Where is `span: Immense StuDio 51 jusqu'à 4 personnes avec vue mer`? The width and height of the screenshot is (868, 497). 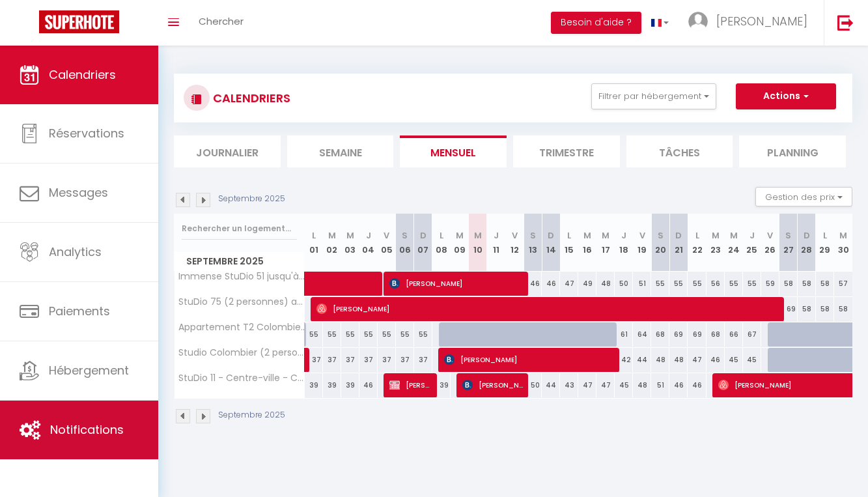
span: Immense StuDio 51 jusqu'à 4 personnes avec vue mer is located at coordinates (242, 276).